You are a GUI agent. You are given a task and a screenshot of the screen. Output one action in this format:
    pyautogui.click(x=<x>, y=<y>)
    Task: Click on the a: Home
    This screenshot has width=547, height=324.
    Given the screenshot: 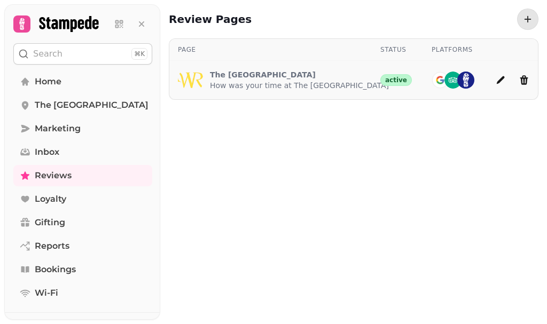 What is the action you would take?
    pyautogui.click(x=83, y=82)
    